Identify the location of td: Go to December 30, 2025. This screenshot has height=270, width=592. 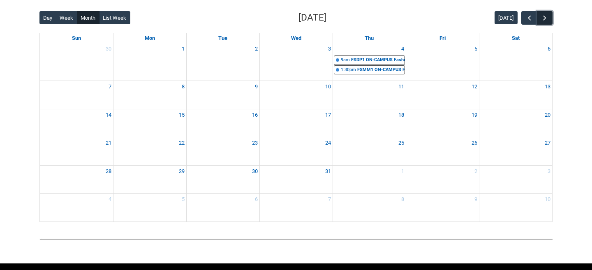
(223, 179).